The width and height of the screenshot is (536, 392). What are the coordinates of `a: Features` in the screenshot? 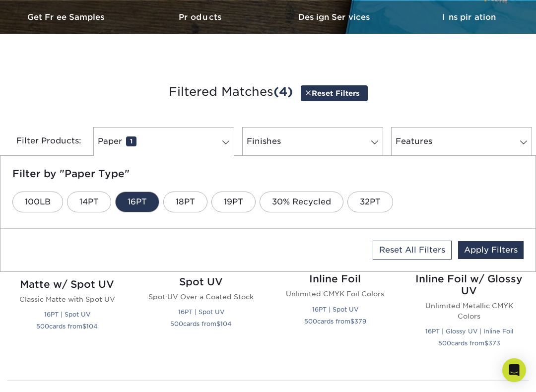 It's located at (462, 141).